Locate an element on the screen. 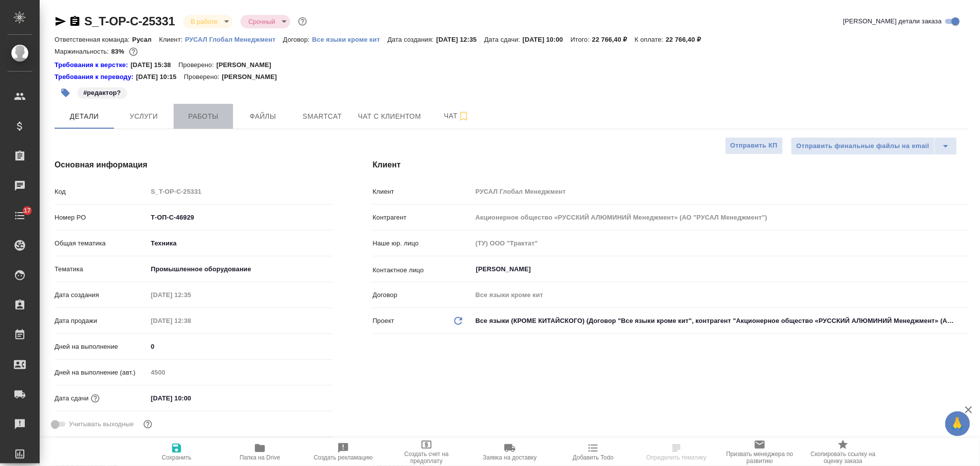  a: РУСАЛ Глобал Менеджмент is located at coordinates (234, 39).